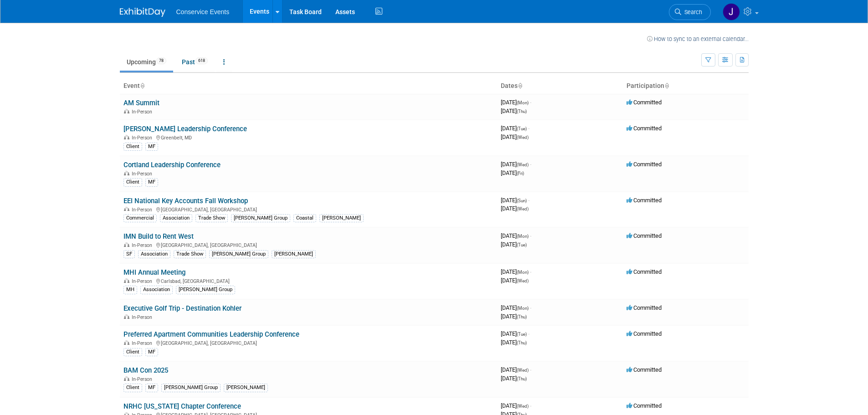 This screenshot has width=868, height=415. I want to click on th: Participation, so click(686, 86).